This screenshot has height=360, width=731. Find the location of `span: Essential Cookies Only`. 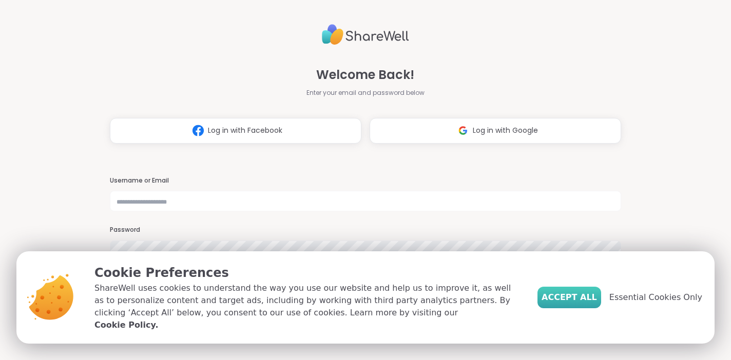

span: Essential Cookies Only is located at coordinates (655, 298).